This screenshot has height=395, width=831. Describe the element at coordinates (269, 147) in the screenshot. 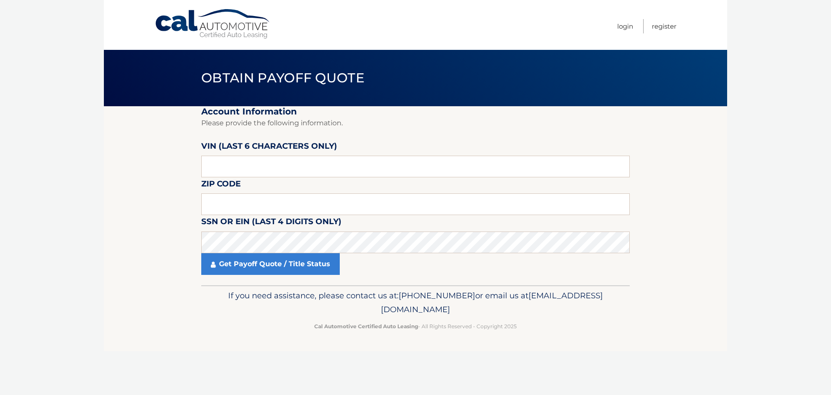

I see `label: VIN (last 6 characters only)` at that location.